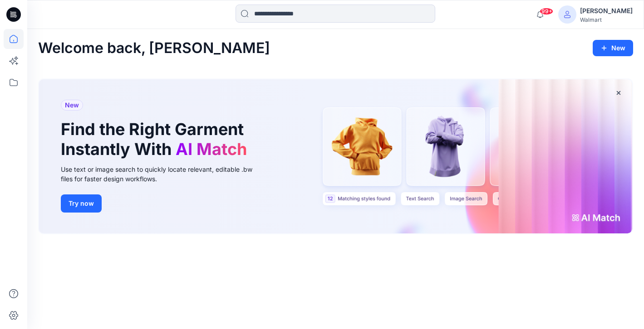  What do you see at coordinates (613, 48) in the screenshot?
I see `button: New` at bounding box center [613, 48].